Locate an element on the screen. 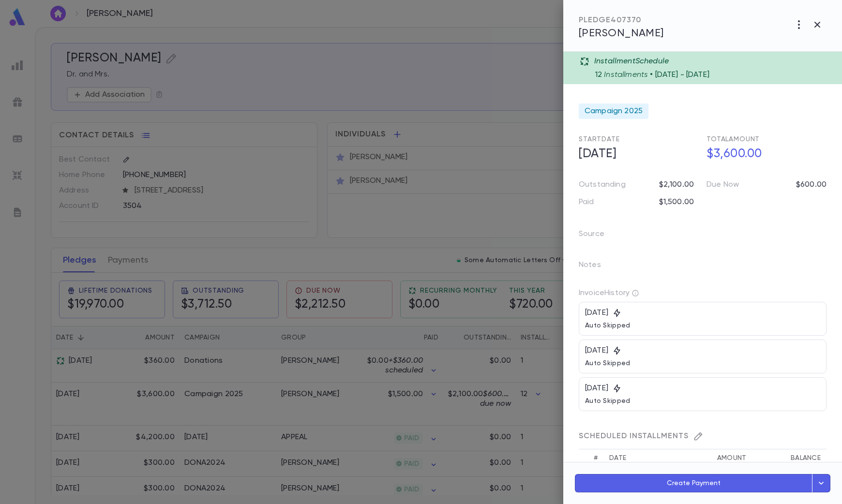 This screenshot has width=842, height=504. div: SCHEDULED INSTALLMENTS is located at coordinates (703, 436).